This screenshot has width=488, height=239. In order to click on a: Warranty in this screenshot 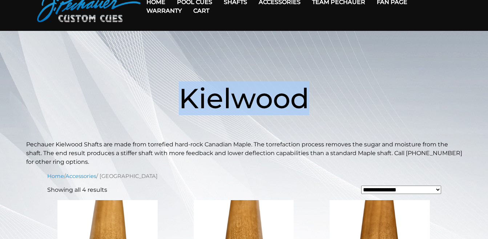, I will do `click(164, 11)`.